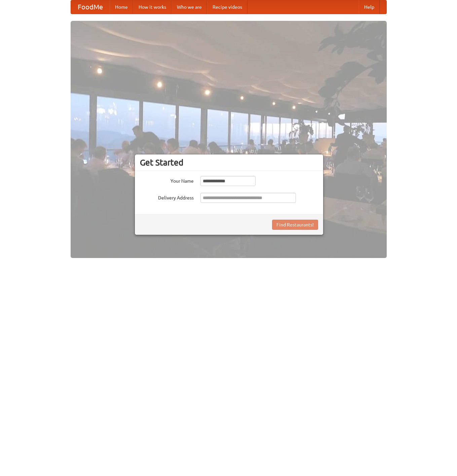 Image resolution: width=457 pixels, height=476 pixels. I want to click on label: Your Name, so click(167, 180).